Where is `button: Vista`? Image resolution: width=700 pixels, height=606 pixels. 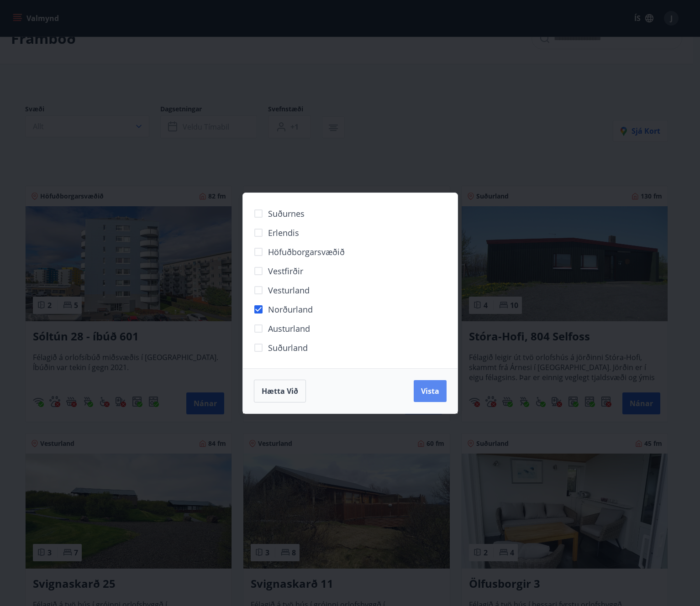
button: Vista is located at coordinates (430, 391).